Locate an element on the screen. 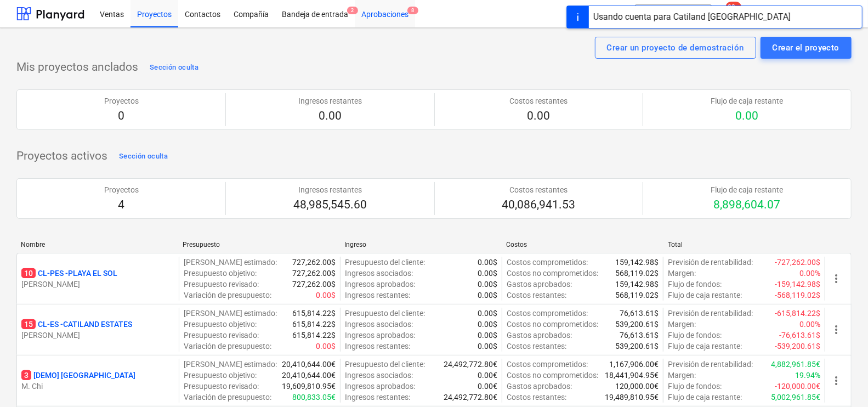 This screenshot has width=868, height=407. p: 120,000.00€ is located at coordinates (637, 386).